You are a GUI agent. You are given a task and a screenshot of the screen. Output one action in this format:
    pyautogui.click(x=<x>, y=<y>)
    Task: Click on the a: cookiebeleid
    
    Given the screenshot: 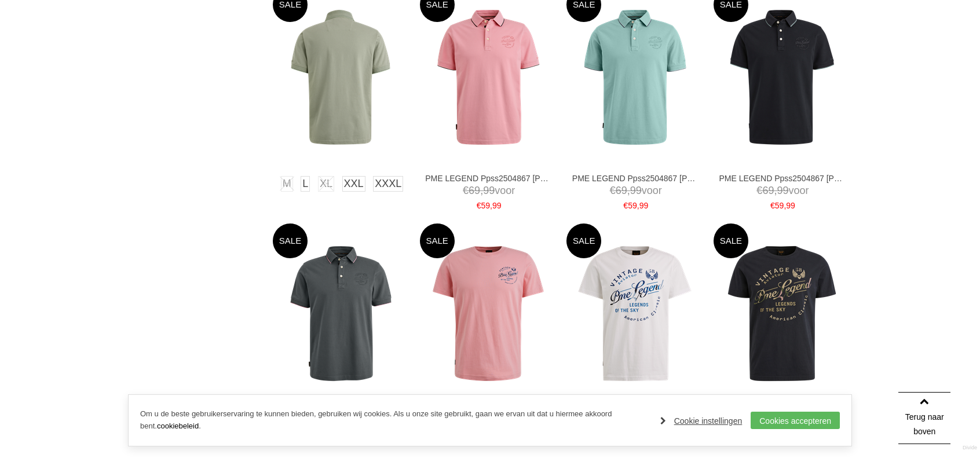 What is the action you would take?
    pyautogui.click(x=178, y=426)
    